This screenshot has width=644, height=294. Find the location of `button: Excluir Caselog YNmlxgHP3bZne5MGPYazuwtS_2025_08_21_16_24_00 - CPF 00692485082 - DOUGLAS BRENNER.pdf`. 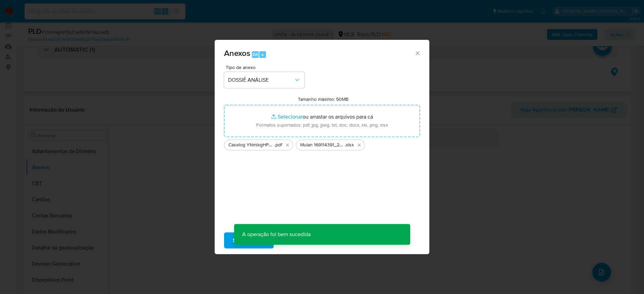

button: Excluir Caselog YNmlxgHP3bZne5MGPYazuwtS_2025_08_21_16_24_00 - CPF 00692485082 - DOUGLAS BRENNER.pdf is located at coordinates (288, 145).